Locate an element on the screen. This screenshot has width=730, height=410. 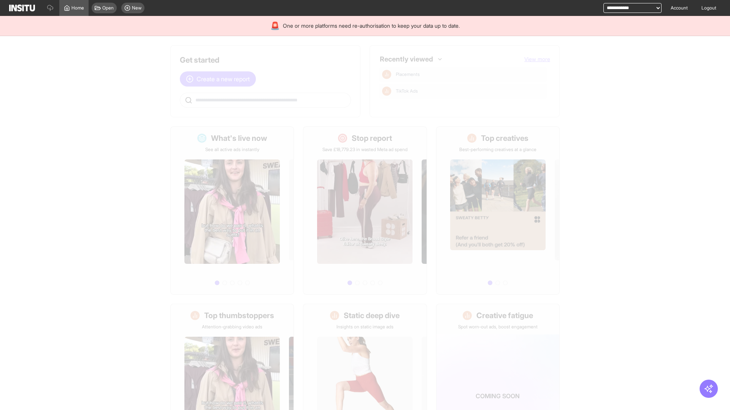
span: One or more platforms need re-authorisation to keep your data up to date. is located at coordinates (371, 26).